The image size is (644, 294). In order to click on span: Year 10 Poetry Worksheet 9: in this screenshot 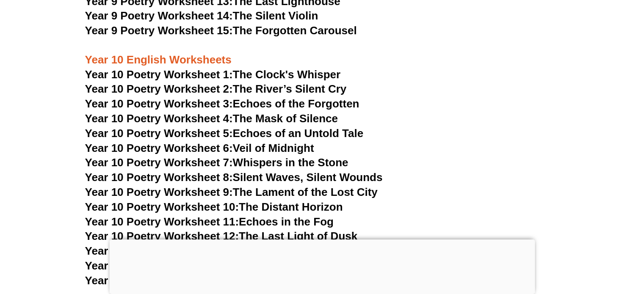, I will do `click(159, 192)`.